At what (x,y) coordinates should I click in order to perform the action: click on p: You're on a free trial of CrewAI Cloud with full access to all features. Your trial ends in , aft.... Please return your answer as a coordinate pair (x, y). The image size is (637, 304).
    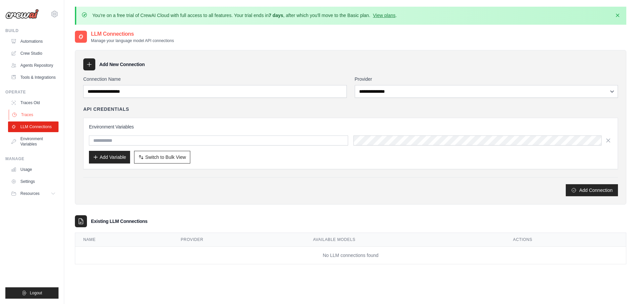
    Looking at the image, I should click on (244, 15).